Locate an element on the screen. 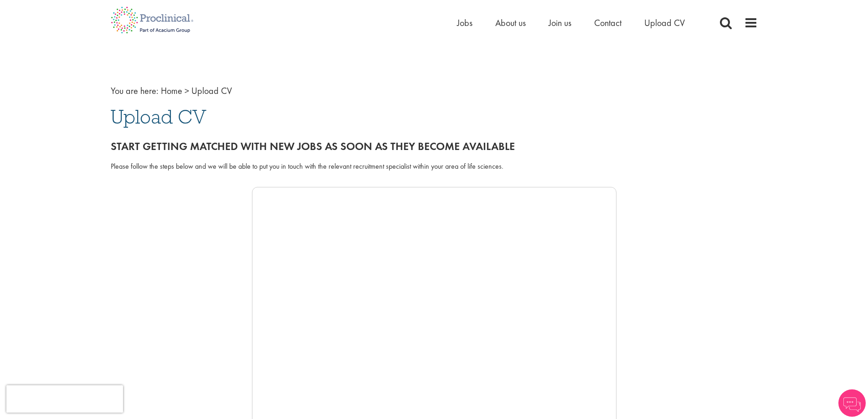 The width and height of the screenshot is (868, 419). span: Contact is located at coordinates (608, 23).